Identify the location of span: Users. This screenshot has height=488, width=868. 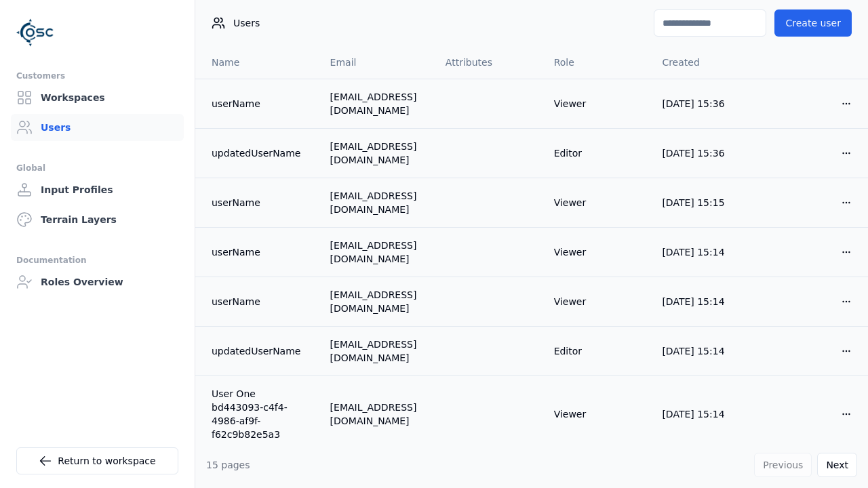
(246, 23).